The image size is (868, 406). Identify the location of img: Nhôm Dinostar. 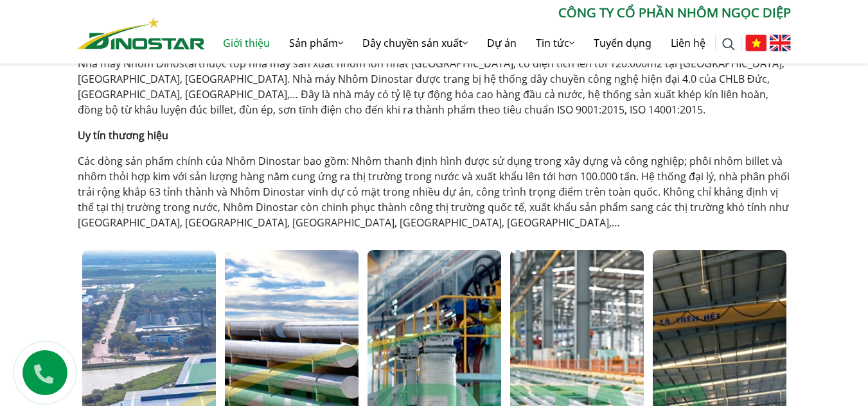
(141, 33).